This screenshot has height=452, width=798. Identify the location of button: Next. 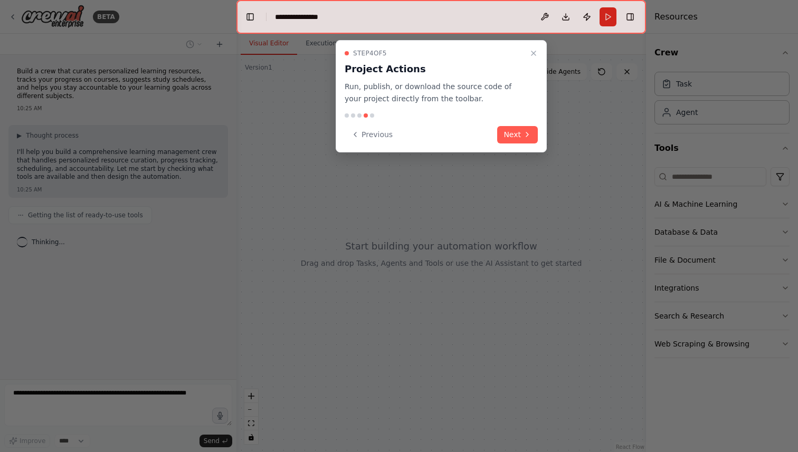
(517, 135).